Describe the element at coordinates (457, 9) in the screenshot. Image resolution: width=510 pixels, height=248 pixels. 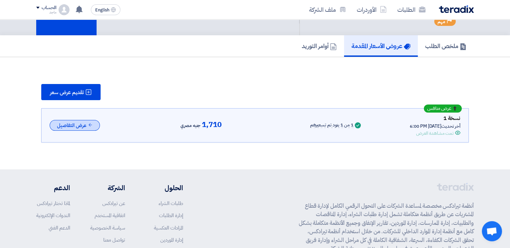
I see `img: Teradix logo` at that location.